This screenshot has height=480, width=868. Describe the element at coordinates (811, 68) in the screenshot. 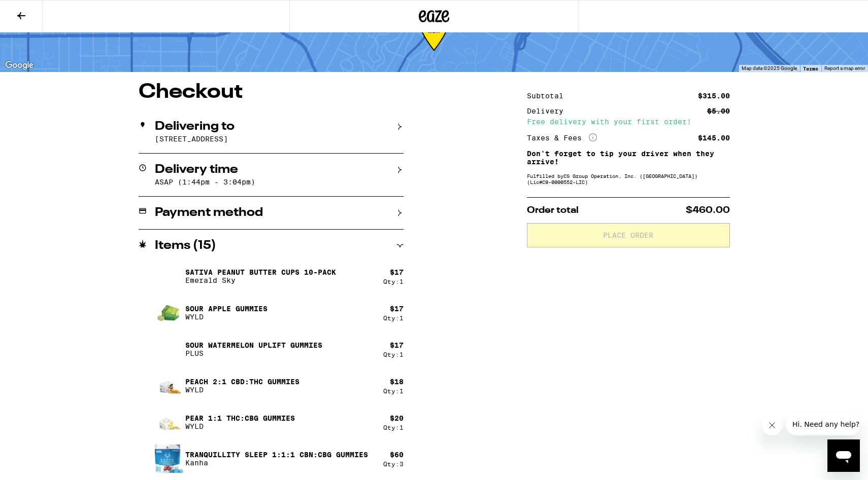

I see `a: Terms` at that location.